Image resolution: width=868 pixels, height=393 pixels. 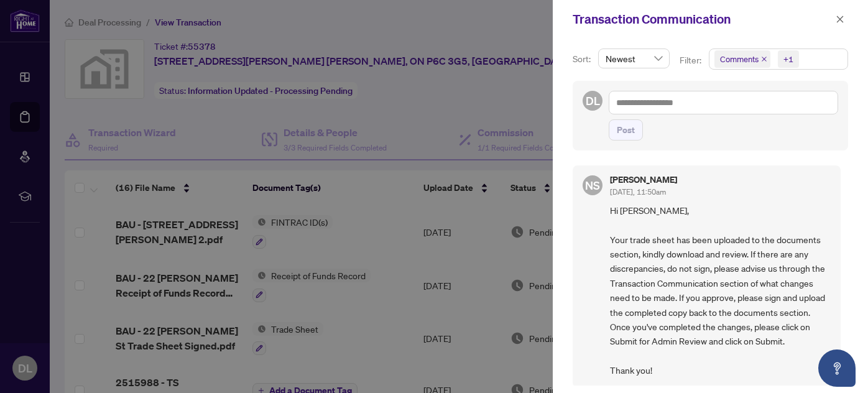 What do you see at coordinates (703, 20) in the screenshot?
I see `div: Transaction Communication` at bounding box center [703, 20].